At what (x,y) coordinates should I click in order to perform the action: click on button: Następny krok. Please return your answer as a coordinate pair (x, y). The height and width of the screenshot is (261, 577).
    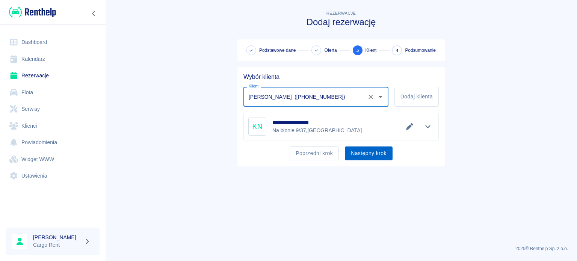
    Looking at the image, I should click on (368, 153).